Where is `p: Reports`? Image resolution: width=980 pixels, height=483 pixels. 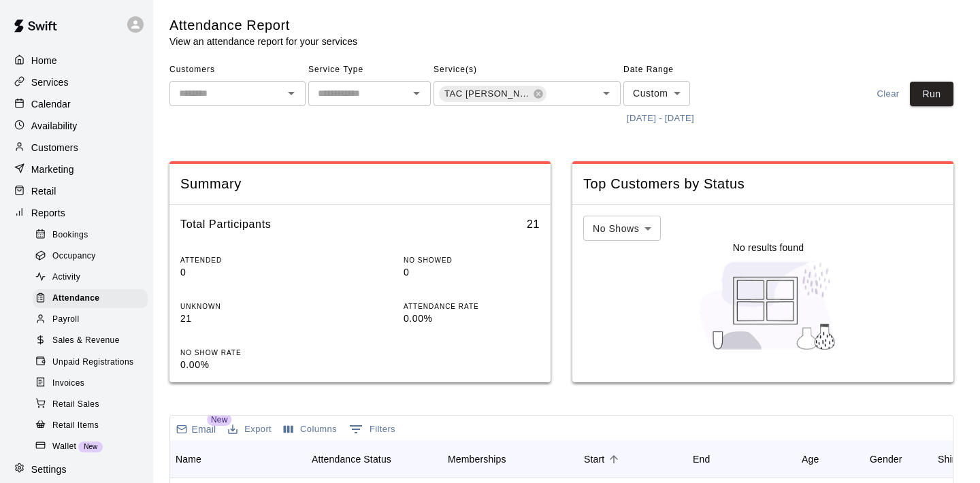 p: Reports is located at coordinates (48, 213).